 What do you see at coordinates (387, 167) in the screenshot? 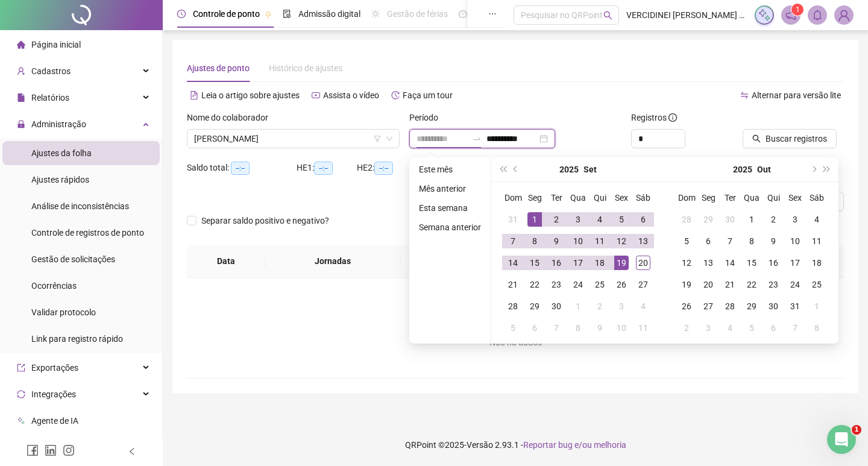
I see `div: HE 2:` at bounding box center [387, 167].